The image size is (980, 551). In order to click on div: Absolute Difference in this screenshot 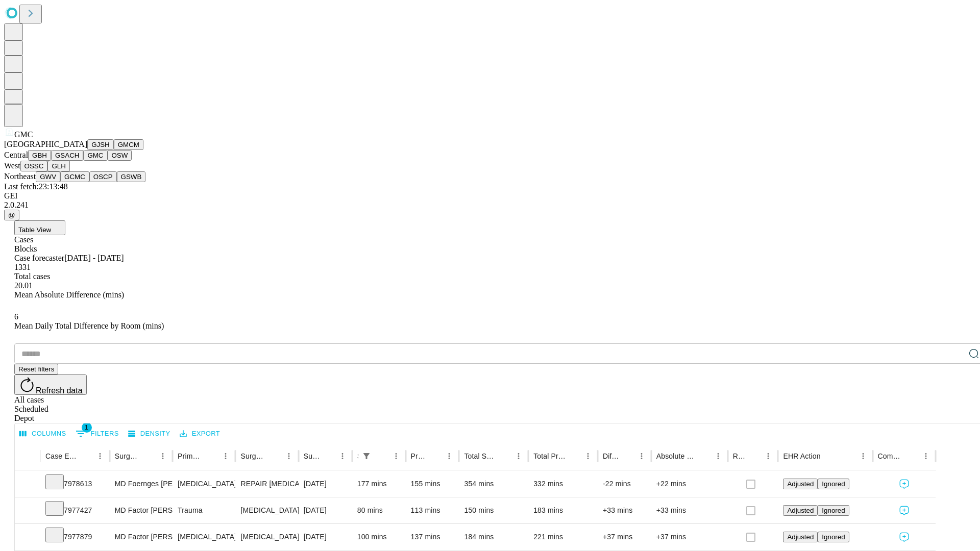, I will do `click(676, 457)`.